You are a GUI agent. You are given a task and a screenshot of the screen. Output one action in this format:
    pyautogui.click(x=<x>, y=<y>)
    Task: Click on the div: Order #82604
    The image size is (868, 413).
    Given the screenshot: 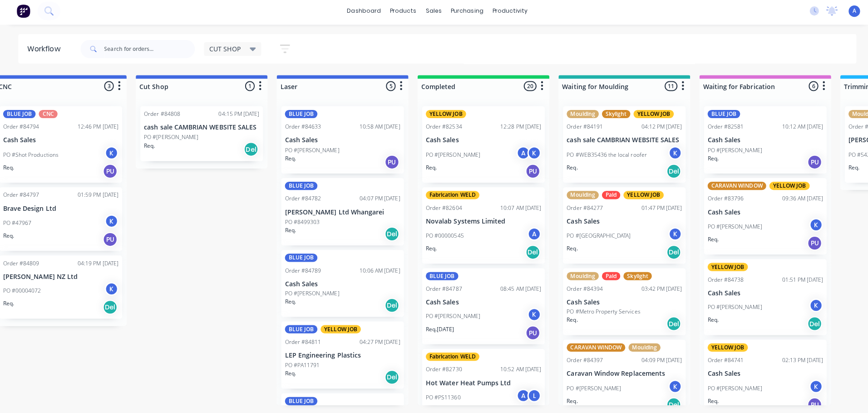 What is the action you would take?
    pyautogui.click(x=441, y=209)
    